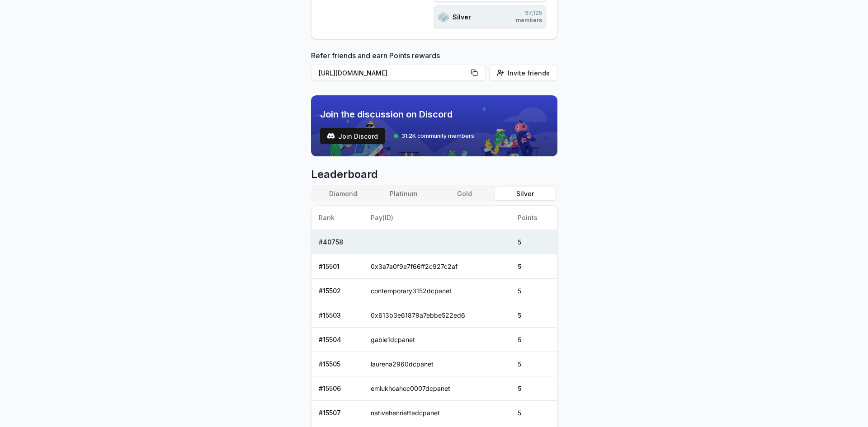 This screenshot has height=427, width=868. What do you see at coordinates (338, 388) in the screenshot?
I see `td: # 15506` at bounding box center [338, 388].